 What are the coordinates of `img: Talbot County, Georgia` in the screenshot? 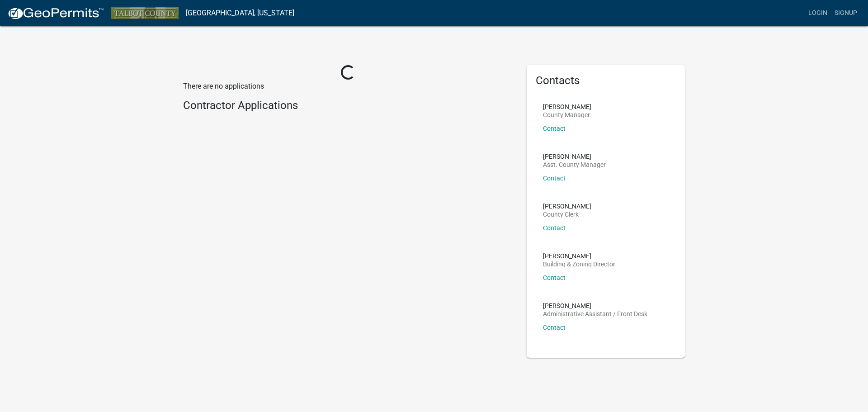 It's located at (144, 13).